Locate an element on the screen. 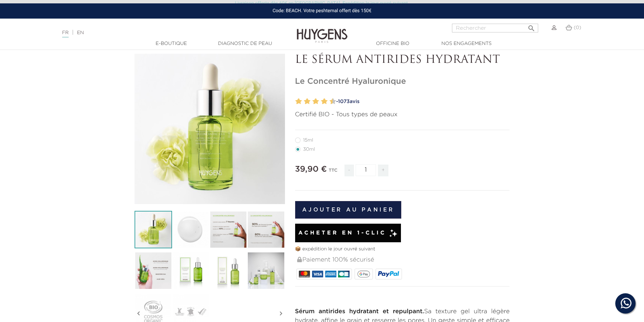 This screenshot has height=322, width=644. img: AMEX is located at coordinates (330, 274).